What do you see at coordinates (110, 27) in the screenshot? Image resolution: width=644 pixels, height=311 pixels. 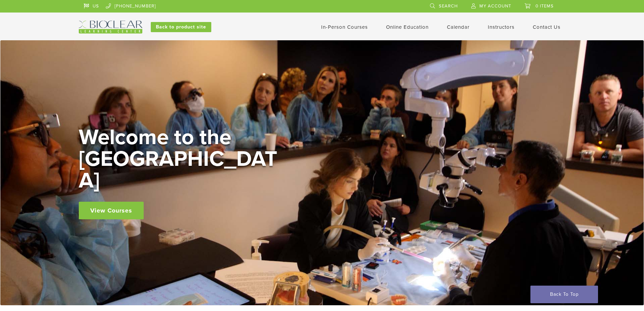 I see `img: Bioclear` at bounding box center [110, 27].